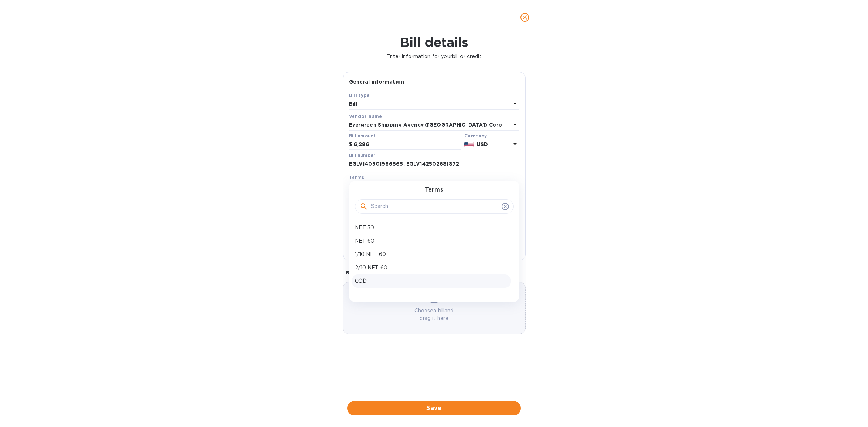 Image resolution: width=868 pixels, height=427 pixels. What do you see at coordinates (365, 186) in the screenshot?
I see `p: Select terms` at bounding box center [365, 186].